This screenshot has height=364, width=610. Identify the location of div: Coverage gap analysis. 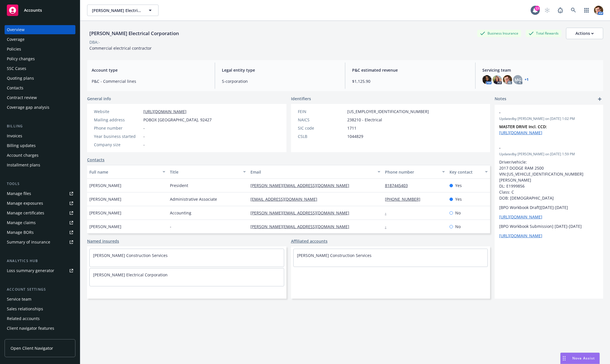
(28, 107).